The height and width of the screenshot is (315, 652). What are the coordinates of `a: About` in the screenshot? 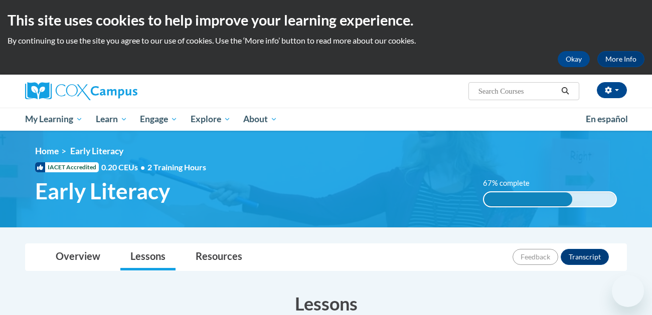 It's located at (261, 119).